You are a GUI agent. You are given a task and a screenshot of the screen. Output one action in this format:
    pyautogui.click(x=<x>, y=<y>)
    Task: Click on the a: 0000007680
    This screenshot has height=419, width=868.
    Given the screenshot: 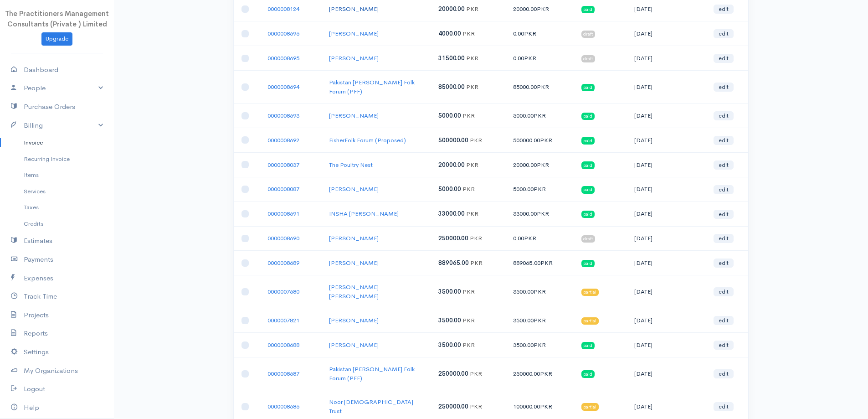 What is the action you would take?
    pyautogui.click(x=284, y=291)
    